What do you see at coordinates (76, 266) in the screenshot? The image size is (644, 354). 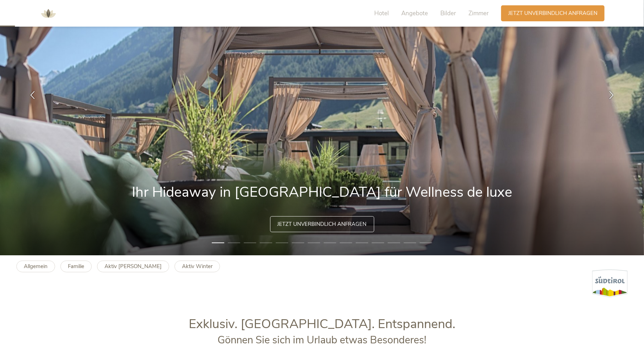 I see `a: Familie` at bounding box center [76, 266].